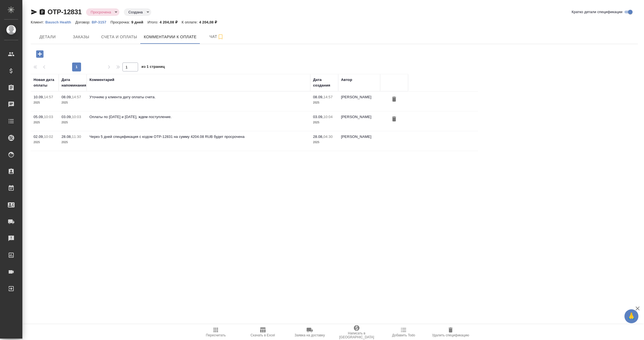  I want to click on button: Просрочена, so click(101, 12).